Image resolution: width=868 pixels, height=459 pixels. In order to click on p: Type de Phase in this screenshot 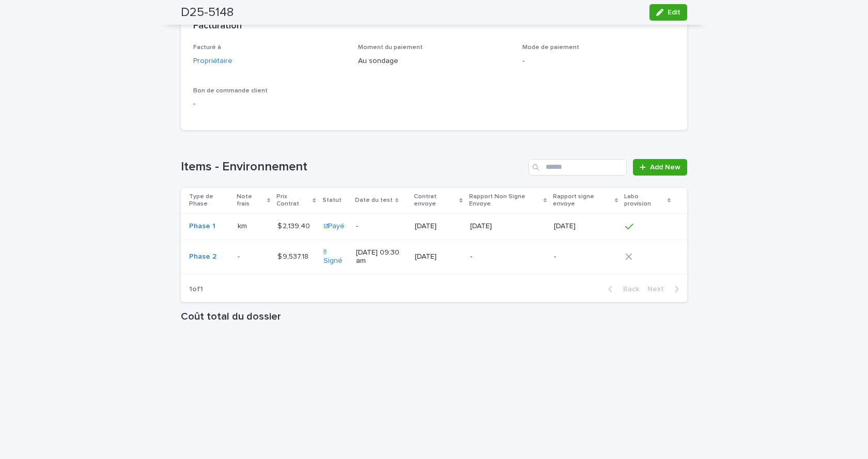, I will do `click(210, 201)`.